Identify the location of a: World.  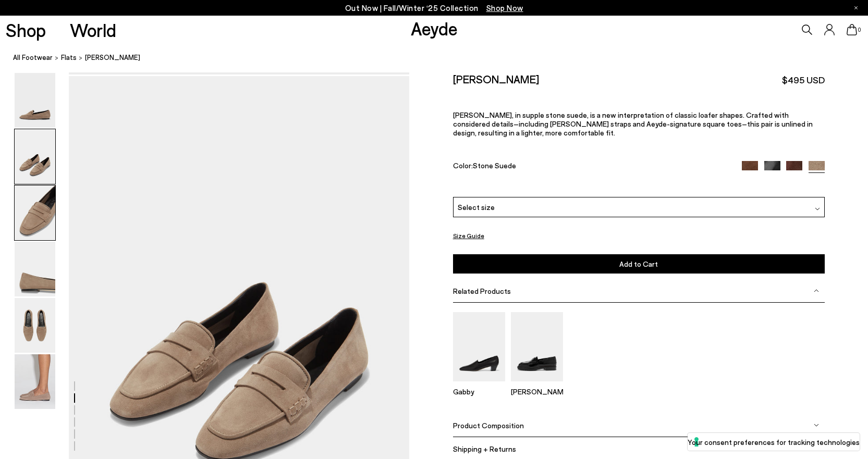
(93, 30).